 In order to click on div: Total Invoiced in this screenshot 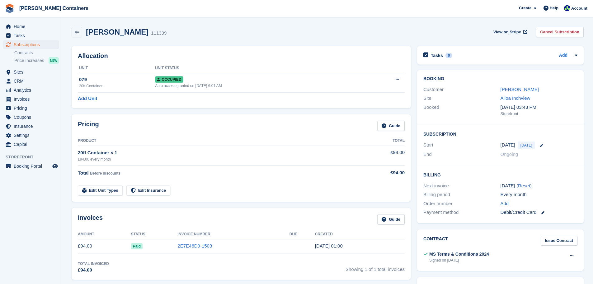, I will do `click(93, 263)`.